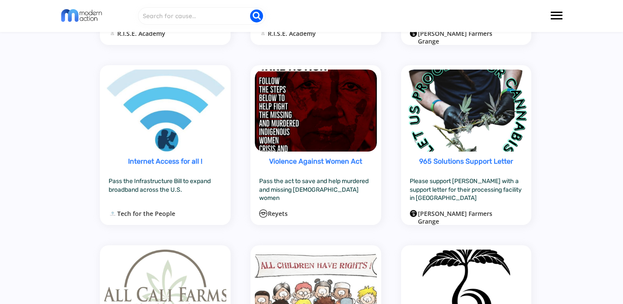 The width and height of the screenshot is (623, 304). What do you see at coordinates (201, 16) in the screenshot?
I see `input: Search for cause...` at bounding box center [201, 16].